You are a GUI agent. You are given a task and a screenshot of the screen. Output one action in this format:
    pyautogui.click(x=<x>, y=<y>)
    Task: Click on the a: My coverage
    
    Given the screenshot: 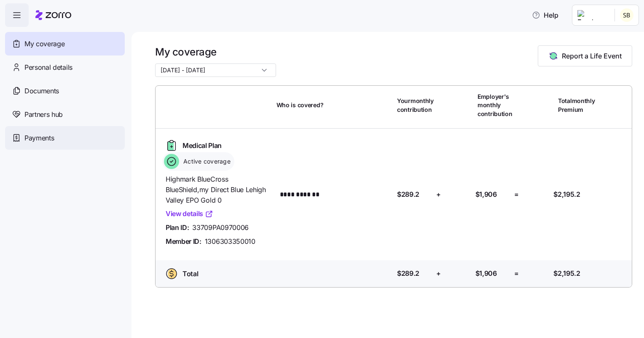 What is the action you would take?
    pyautogui.click(x=65, y=44)
    